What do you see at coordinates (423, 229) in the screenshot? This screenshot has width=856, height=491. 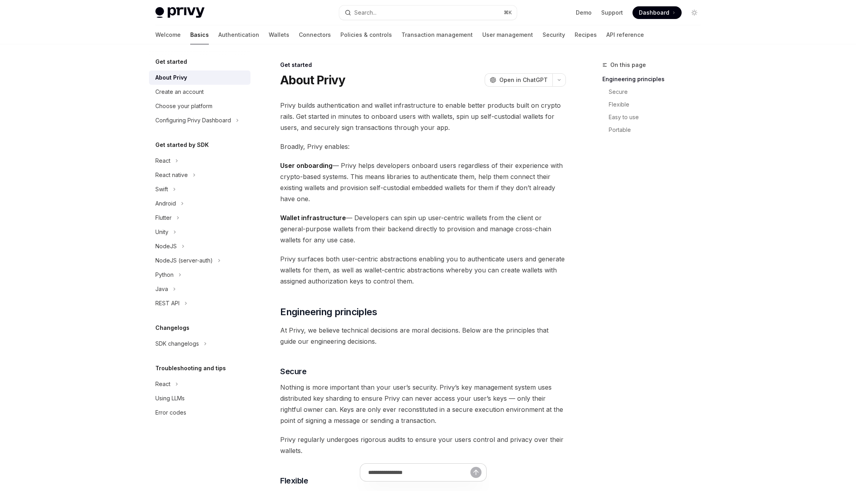 I see `span: — Developers can spin up user-centric wallets from the client or general-purpose wallets from the...` at bounding box center [423, 229].